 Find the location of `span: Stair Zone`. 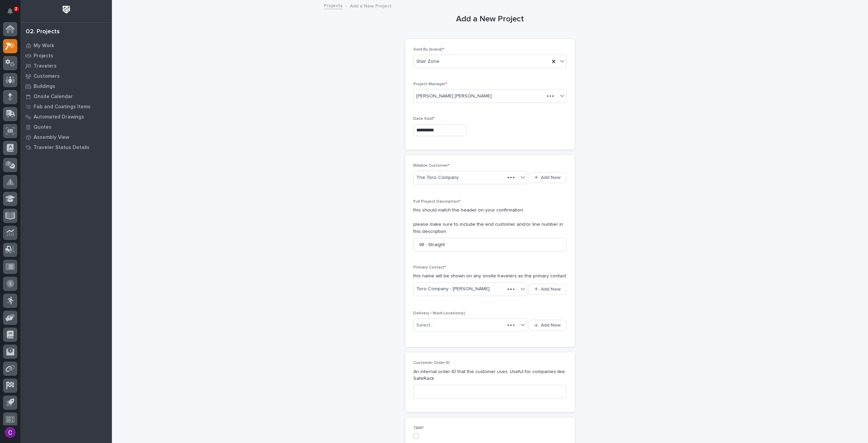

span: Stair Zone is located at coordinates (428, 62).